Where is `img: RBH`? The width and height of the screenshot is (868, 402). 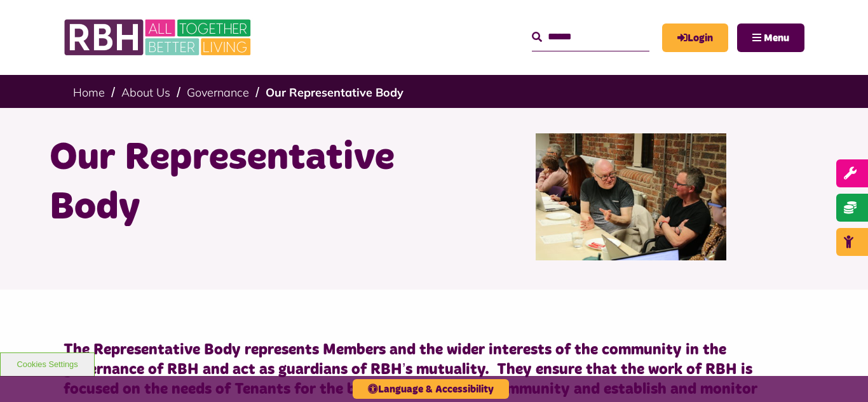 img: RBH is located at coordinates (159, 38).